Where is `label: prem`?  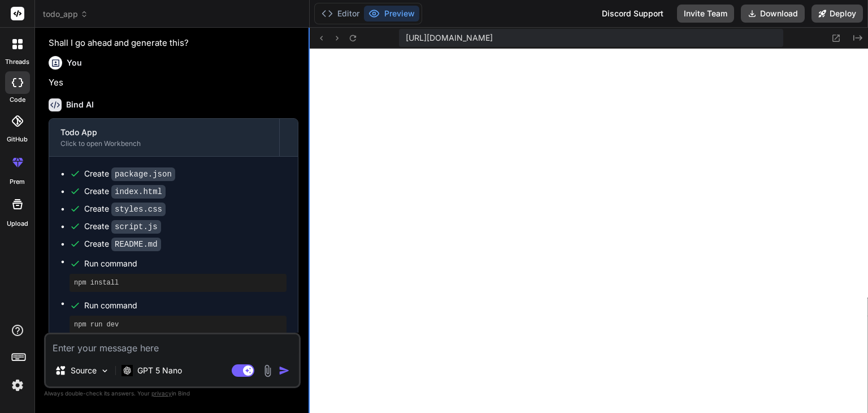 label: prem is located at coordinates (17, 181).